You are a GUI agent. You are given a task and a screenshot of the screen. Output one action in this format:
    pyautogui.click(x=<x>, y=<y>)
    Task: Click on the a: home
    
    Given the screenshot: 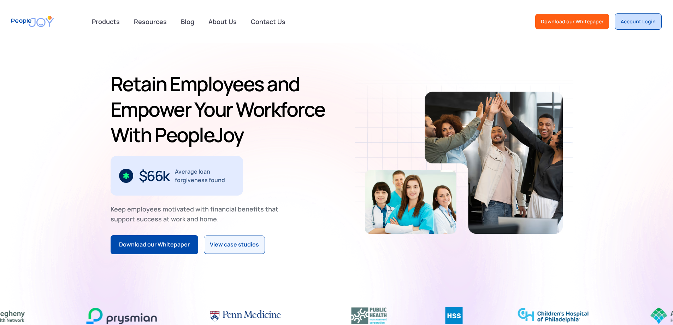 What is the action you would take?
    pyautogui.click(x=33, y=21)
    